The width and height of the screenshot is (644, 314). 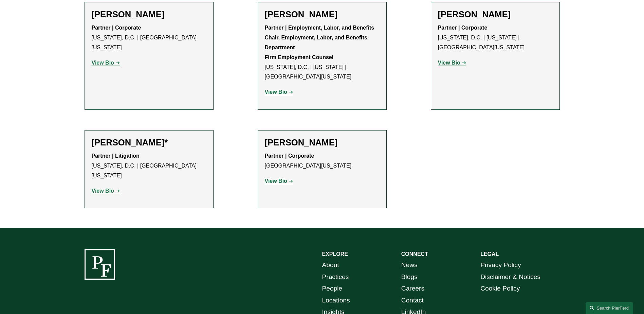 What do you see at coordinates (500, 289) in the screenshot?
I see `a: Cookie Policy` at bounding box center [500, 289].